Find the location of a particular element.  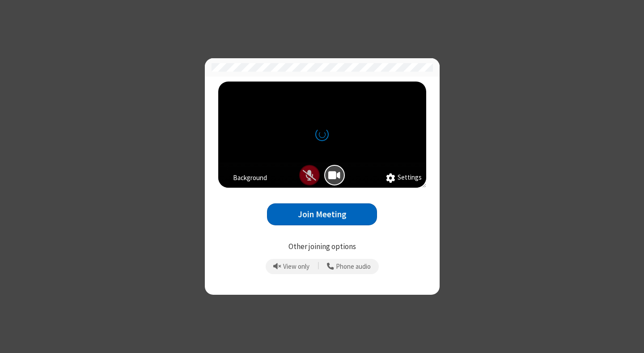

p: Other joining options is located at coordinates (322, 247).